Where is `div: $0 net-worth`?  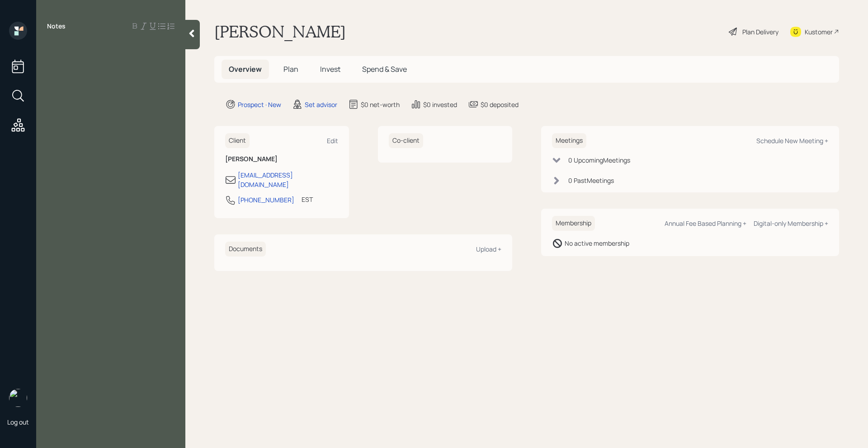
div: $0 net-worth is located at coordinates (381, 104).